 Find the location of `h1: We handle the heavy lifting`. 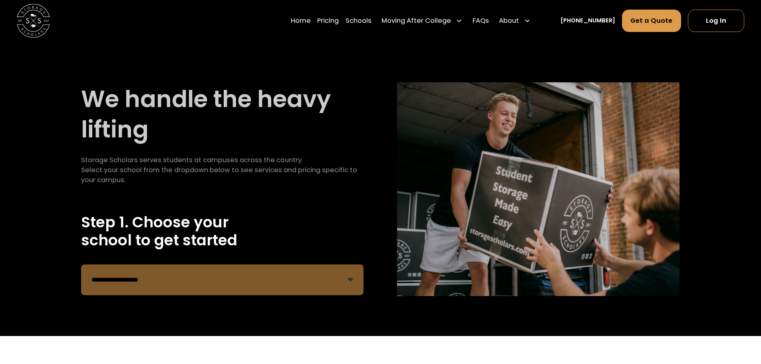

h1: We handle the heavy lifting is located at coordinates (222, 114).